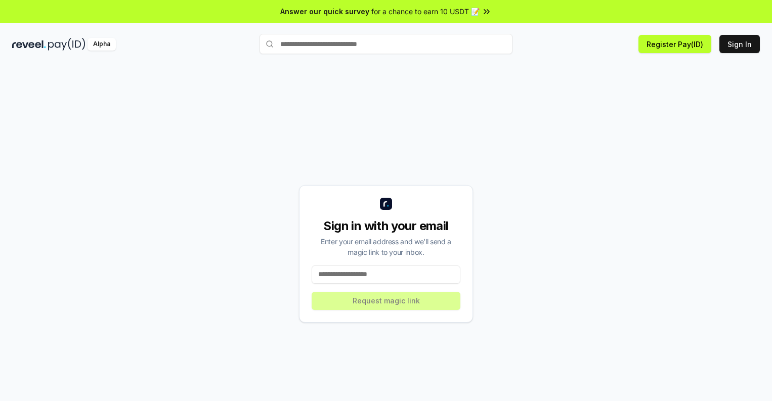 Image resolution: width=772 pixels, height=401 pixels. What do you see at coordinates (67, 44) in the screenshot?
I see `img: pay_id` at bounding box center [67, 44].